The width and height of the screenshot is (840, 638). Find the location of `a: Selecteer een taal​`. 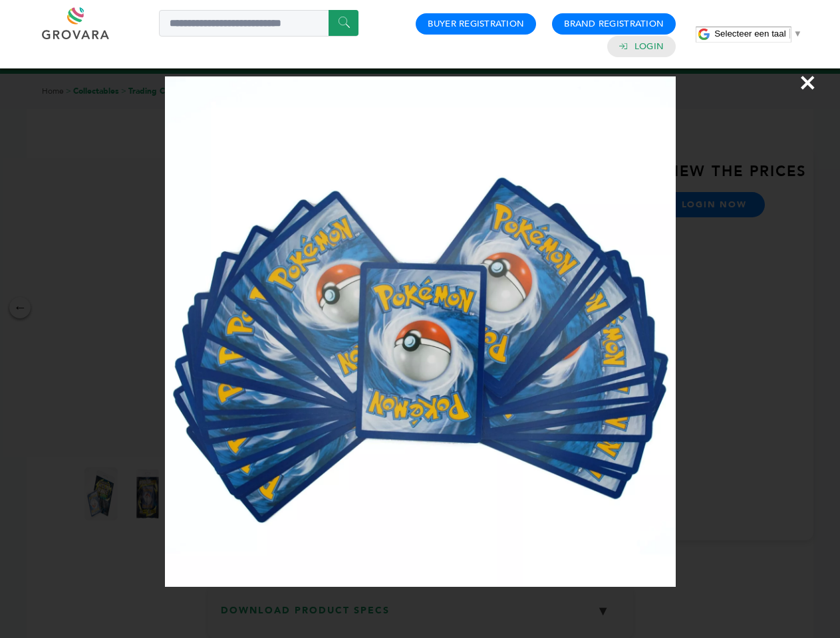

a: Selecteer een taal​ is located at coordinates (758, 33).